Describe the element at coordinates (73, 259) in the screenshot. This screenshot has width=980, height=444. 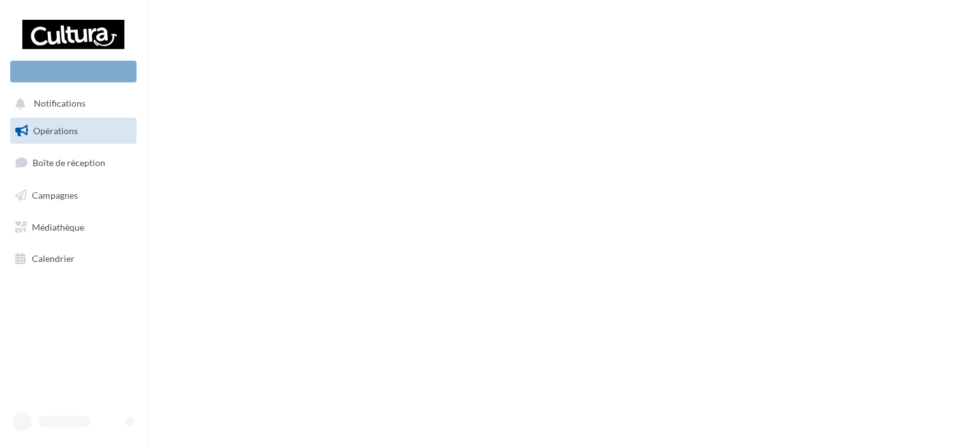
I see `a: Calendrier` at that location.